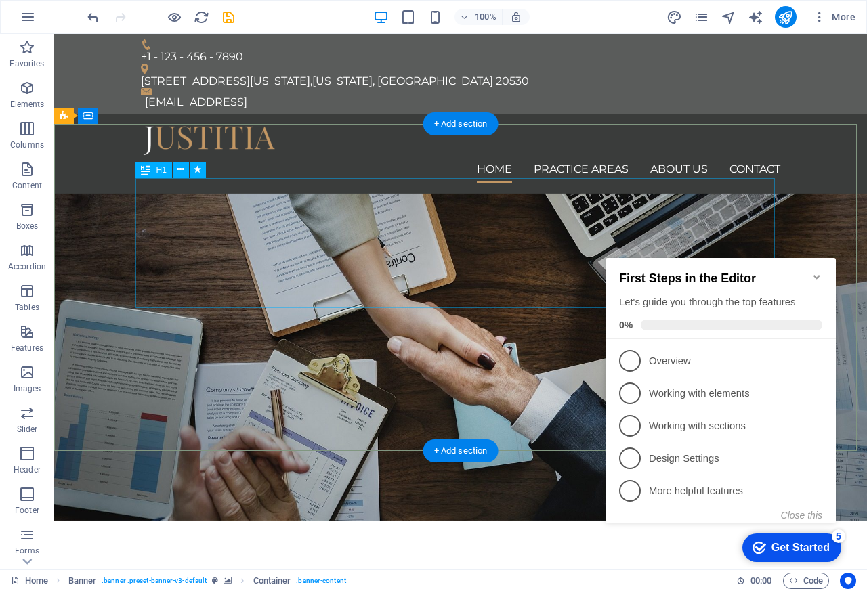 The height and width of the screenshot is (591, 867). I want to click on h6: Session time, so click(754, 581).